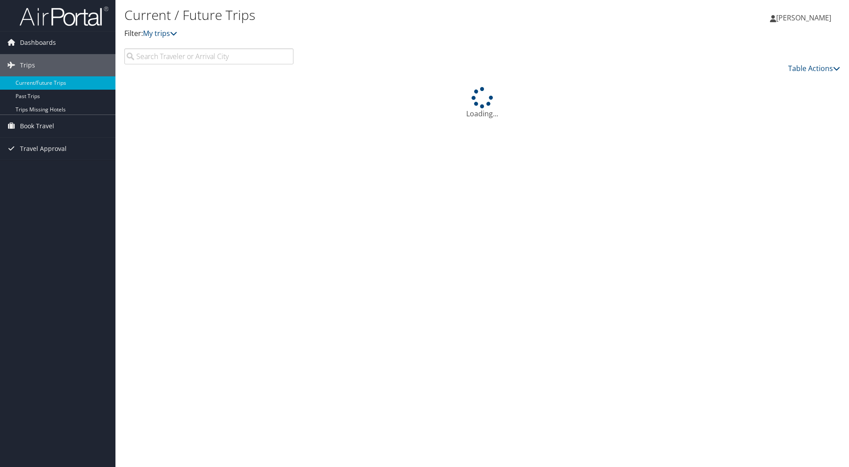 This screenshot has width=849, height=467. Describe the element at coordinates (37, 126) in the screenshot. I see `span: Book Travel` at that location.